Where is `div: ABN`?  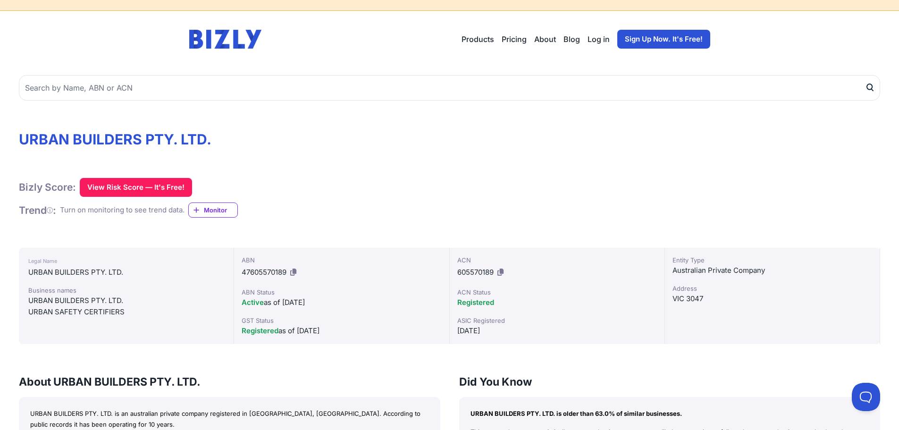
div: ABN is located at coordinates (341, 260).